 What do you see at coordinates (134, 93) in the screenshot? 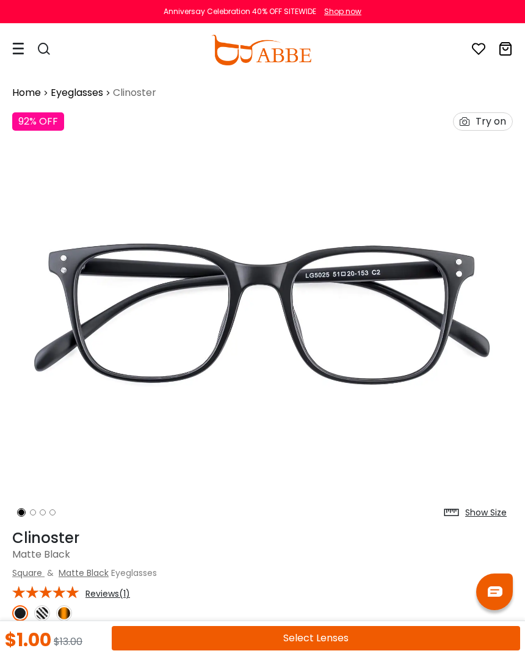
I see `span: Clinoster` at bounding box center [134, 93].